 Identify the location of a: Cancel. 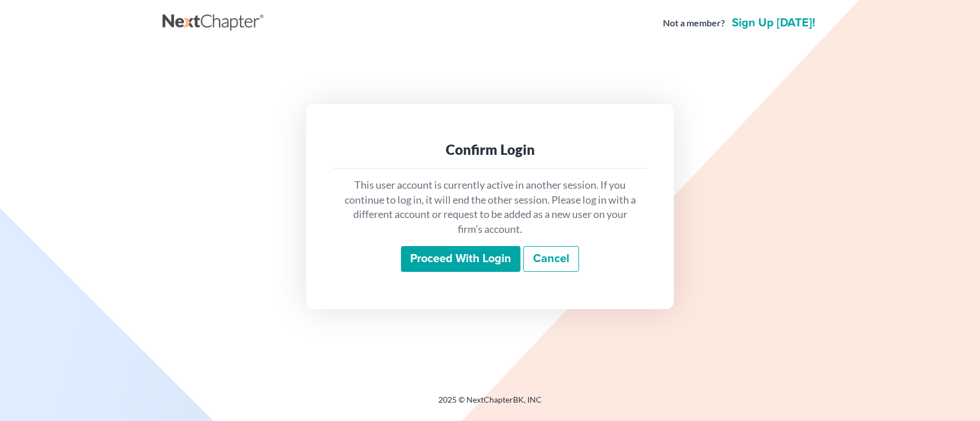
(551, 260).